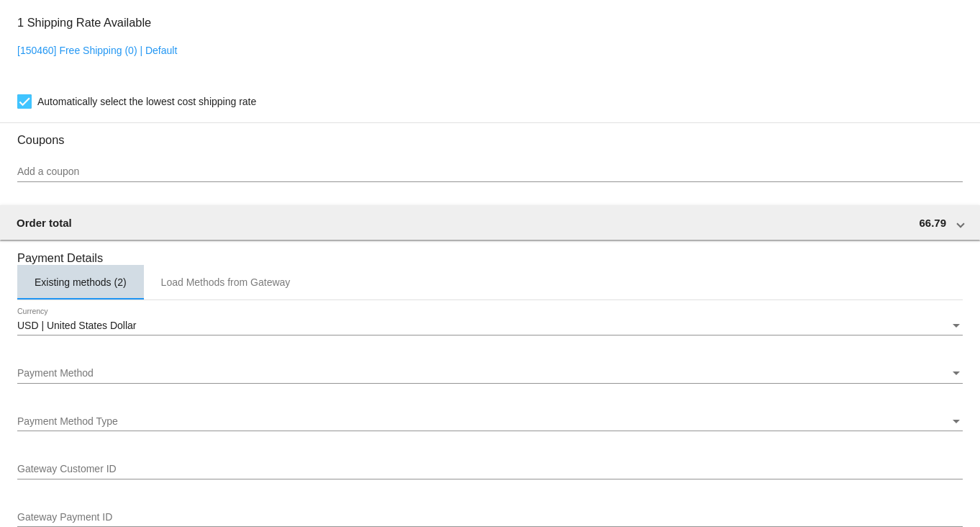 Image resolution: width=980 pixels, height=527 pixels. Describe the element at coordinates (490, 326) in the screenshot. I see `mat-select: Currency` at that location.